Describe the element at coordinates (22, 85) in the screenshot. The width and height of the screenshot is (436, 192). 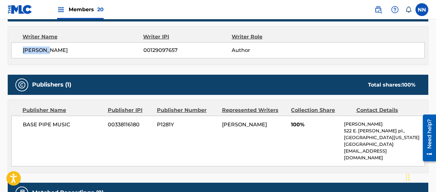
I see `img: Publishers` at that location.